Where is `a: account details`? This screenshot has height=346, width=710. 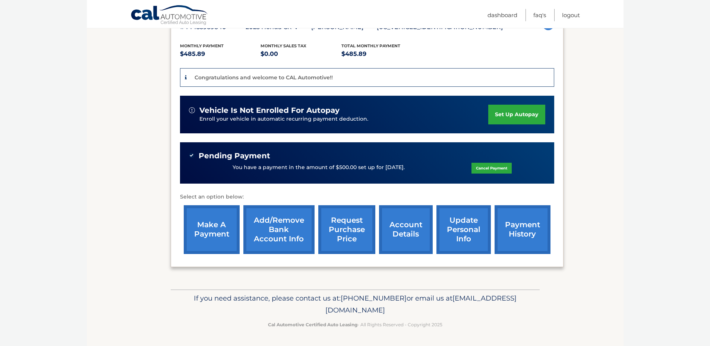 a: account details is located at coordinates (406, 229).